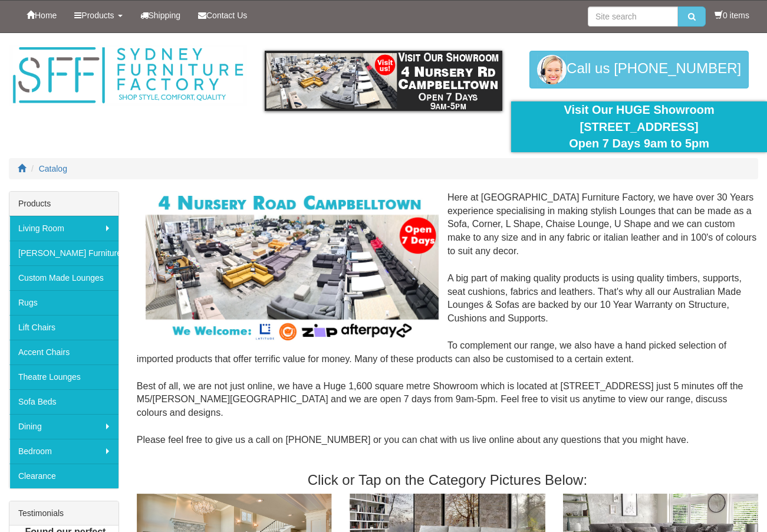 This screenshot has height=532, width=767. Describe the element at coordinates (64, 401) in the screenshot. I see `a: Sofa Beds` at that location.